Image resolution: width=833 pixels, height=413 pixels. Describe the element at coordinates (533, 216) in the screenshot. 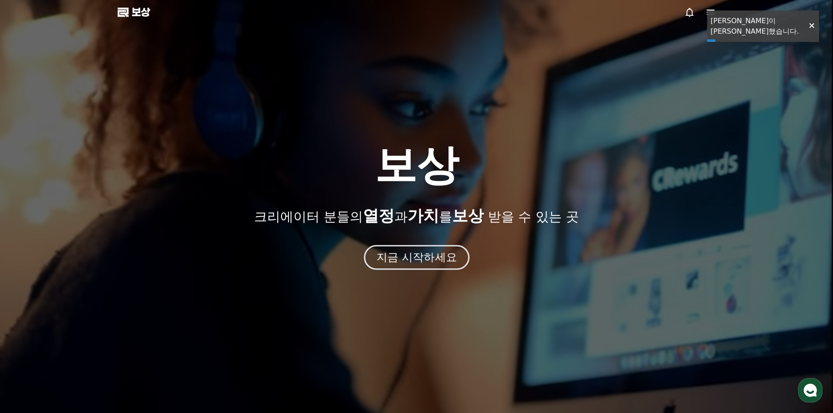

I see `font: 받을 수 있는 곳` at that location.